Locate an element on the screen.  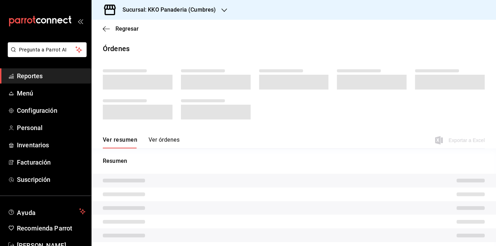
span: Pregunta a Parrot AI is located at coordinates (47, 50).